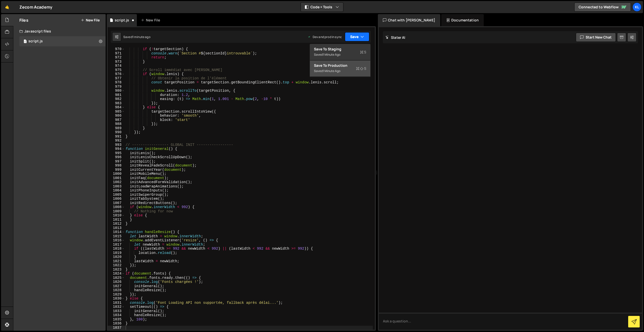  I want to click on div: Dev and prod in sync, so click(325, 37).